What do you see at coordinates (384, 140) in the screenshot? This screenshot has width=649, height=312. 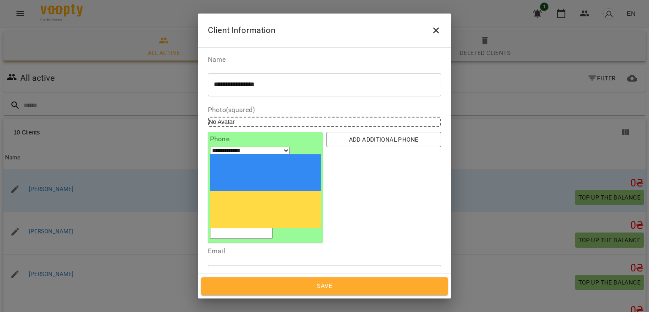 I see `span: Add additional phone` at bounding box center [384, 140].